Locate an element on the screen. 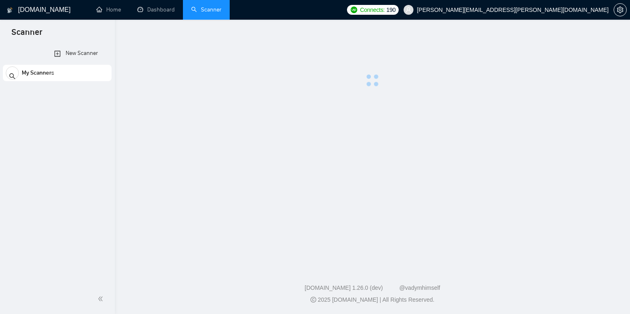  a: setting is located at coordinates (620, 10).